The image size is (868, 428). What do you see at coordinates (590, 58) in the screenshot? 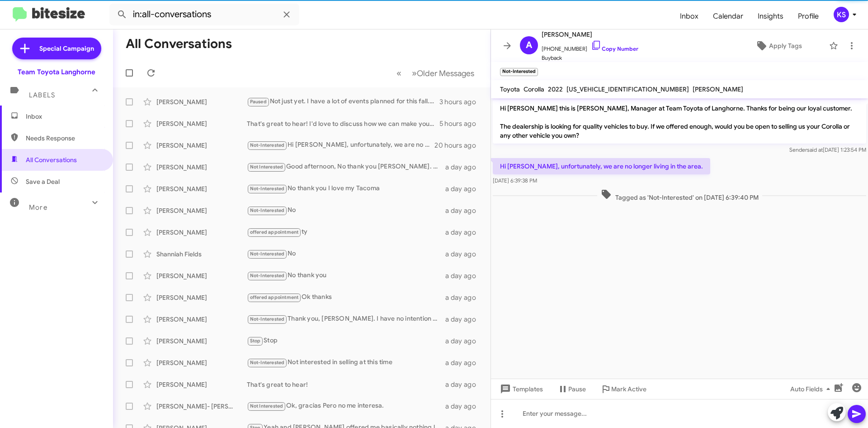
I see `span: Buyback` at bounding box center [590, 58].